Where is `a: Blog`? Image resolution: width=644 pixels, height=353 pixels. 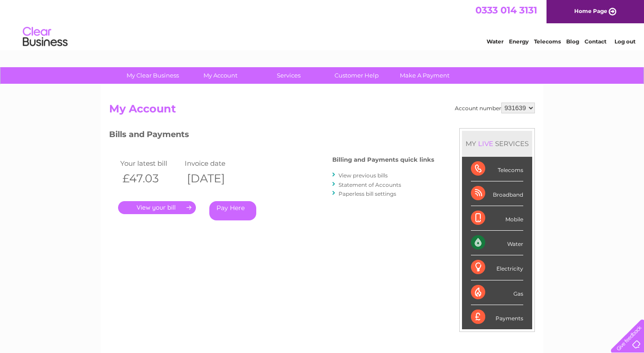 a: Blog is located at coordinates (572, 42).